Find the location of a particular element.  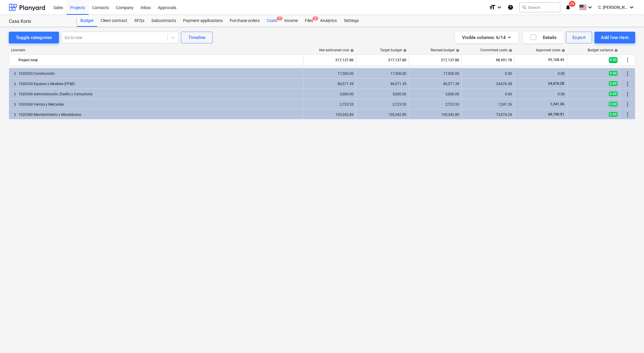

div: Line-item is located at coordinates (156, 50).